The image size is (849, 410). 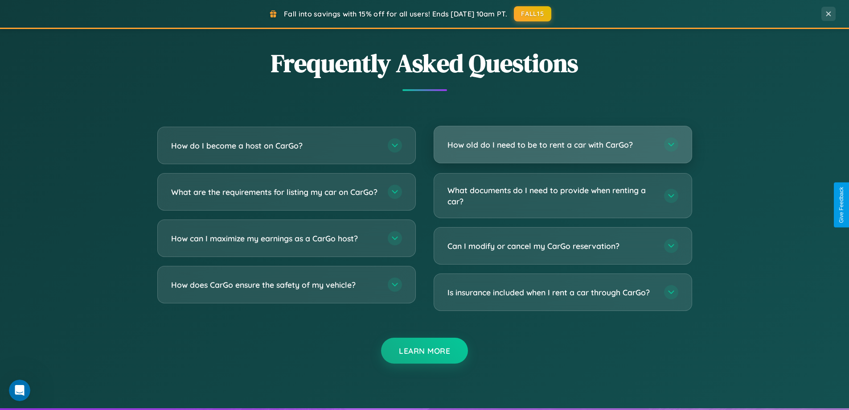 I want to click on h3: How can I maximize my earnings as a CarGo host?, so click(x=275, y=238).